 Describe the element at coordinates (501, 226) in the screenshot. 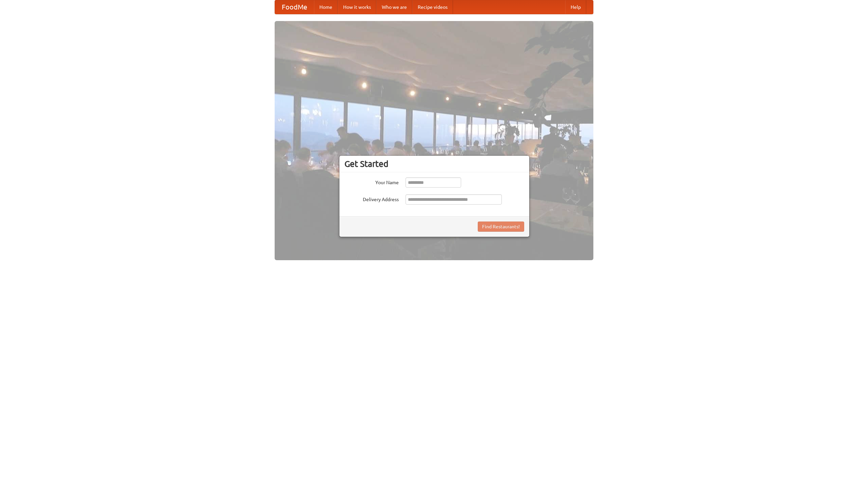

I see `button: Find Restaurants!` at that location.